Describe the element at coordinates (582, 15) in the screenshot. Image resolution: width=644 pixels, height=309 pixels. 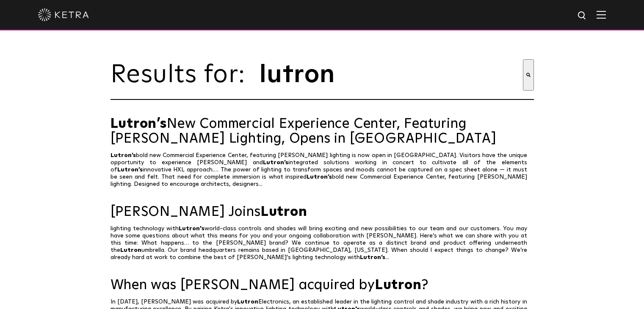
I see `img: search icon` at that location.